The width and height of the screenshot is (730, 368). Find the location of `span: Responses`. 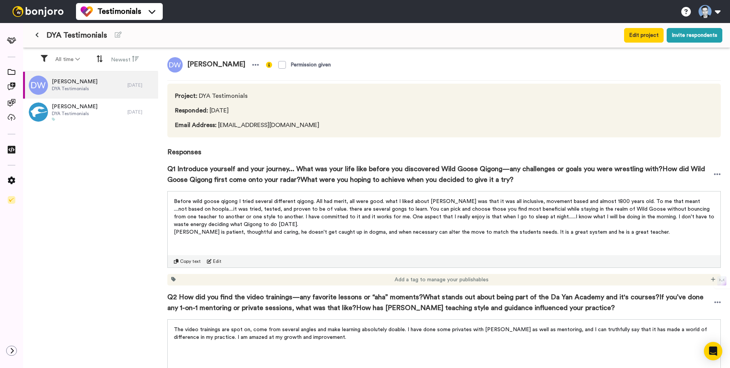

span: Responses is located at coordinates (444, 147).